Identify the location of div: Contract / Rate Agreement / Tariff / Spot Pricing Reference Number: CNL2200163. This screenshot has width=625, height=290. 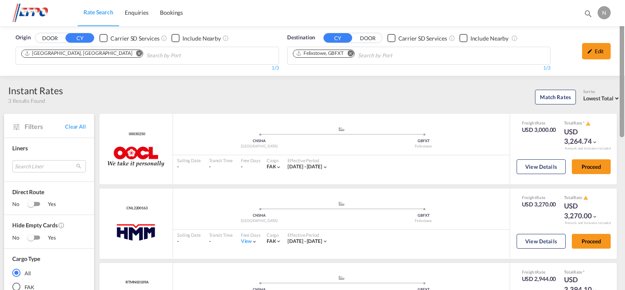
(136, 208).